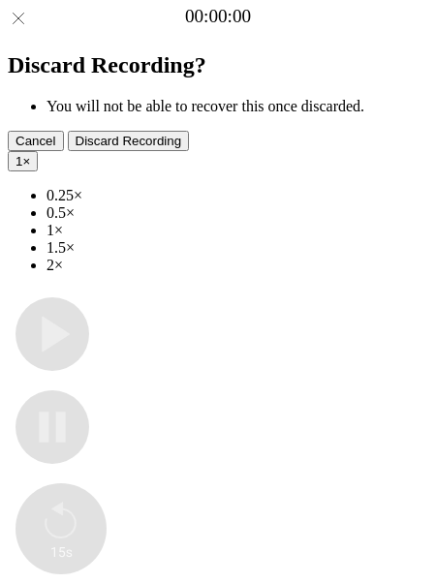 The image size is (436, 583). What do you see at coordinates (218, 16) in the screenshot?
I see `a: 00:00:00` at bounding box center [218, 16].